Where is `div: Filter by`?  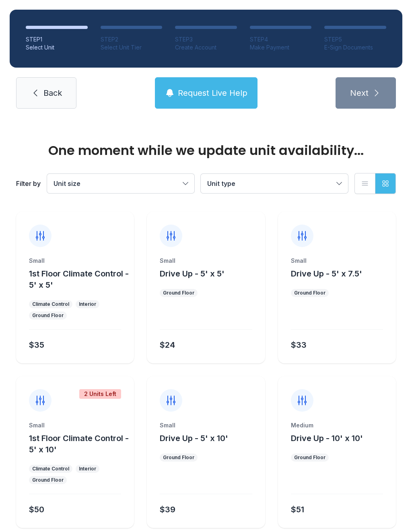 div: Filter by is located at coordinates (28, 184).